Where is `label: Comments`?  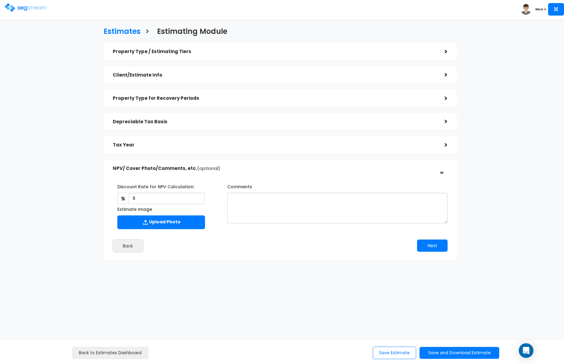
label: Comments is located at coordinates (239, 186).